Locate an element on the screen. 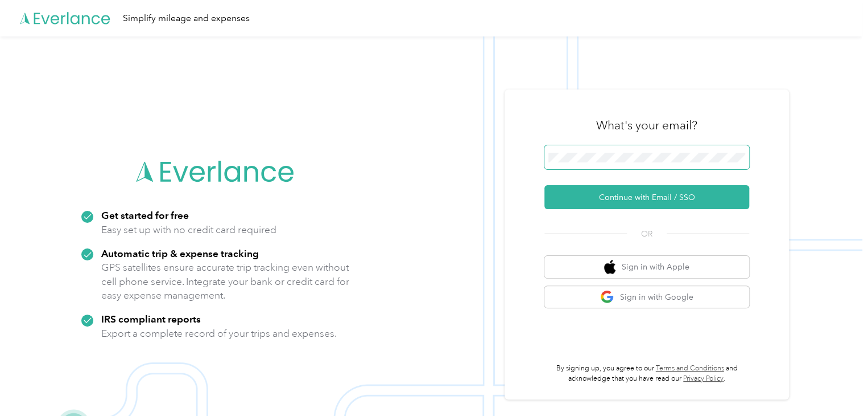 This screenshot has height=416, width=868. strong: Get started for free is located at coordinates (145, 215).